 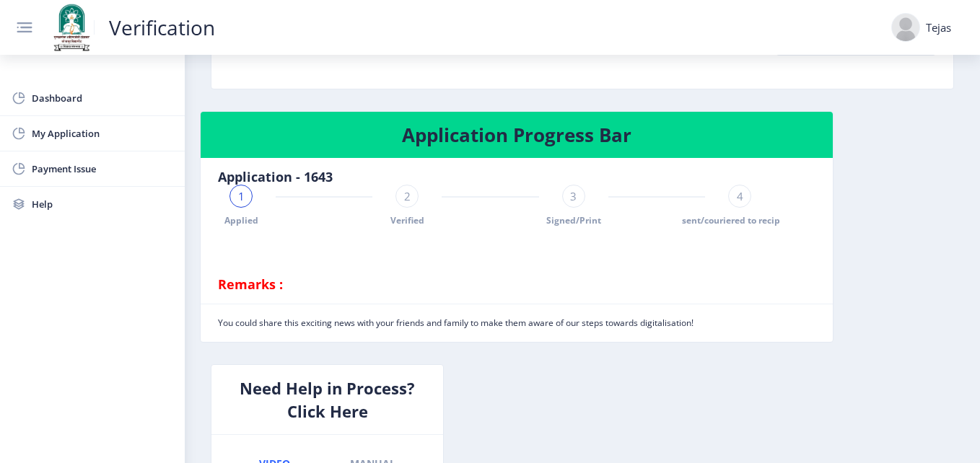 What do you see at coordinates (407, 220) in the screenshot?
I see `span: Verified` at bounding box center [407, 220].